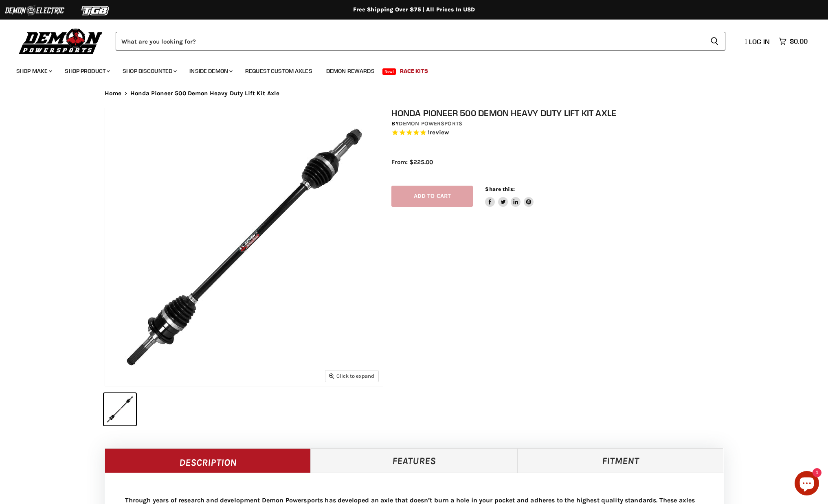 Image resolution: width=828 pixels, height=504 pixels. What do you see at coordinates (562, 133) in the screenshot?
I see `span: Rated 5.0 out of 5 stars 1 reviews` at bounding box center [562, 133].